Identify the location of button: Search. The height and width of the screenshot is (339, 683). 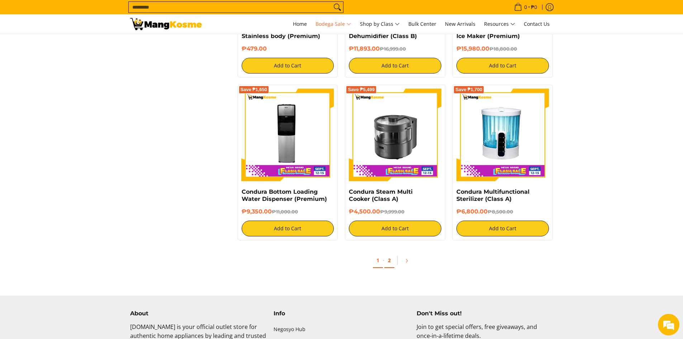
(337, 7).